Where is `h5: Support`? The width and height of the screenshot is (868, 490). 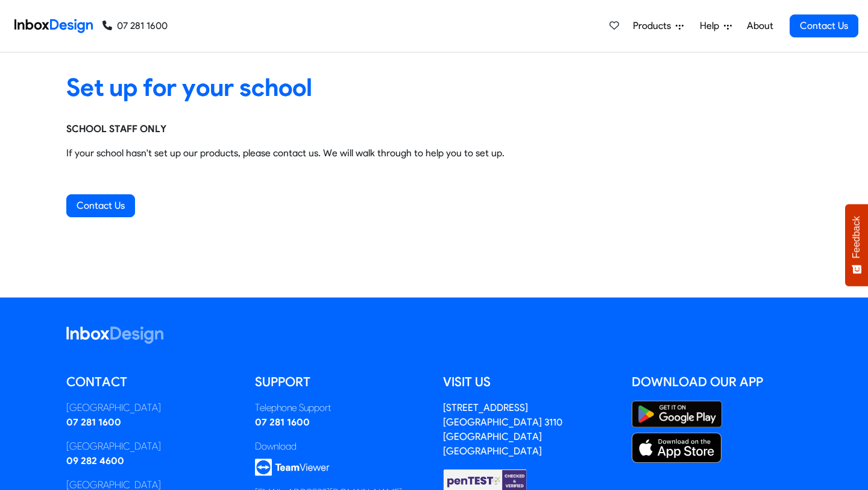 h5: Support is located at coordinates (340, 382).